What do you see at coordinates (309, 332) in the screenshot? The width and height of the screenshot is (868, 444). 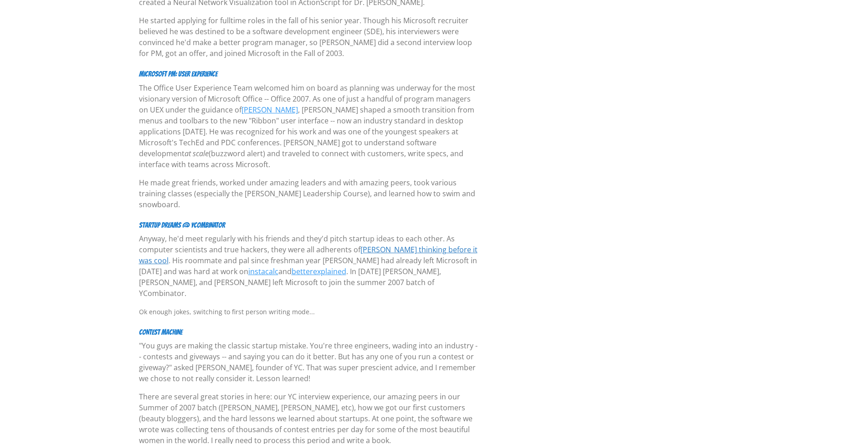 I see `h6: CONTEST MACHINE` at bounding box center [309, 332].